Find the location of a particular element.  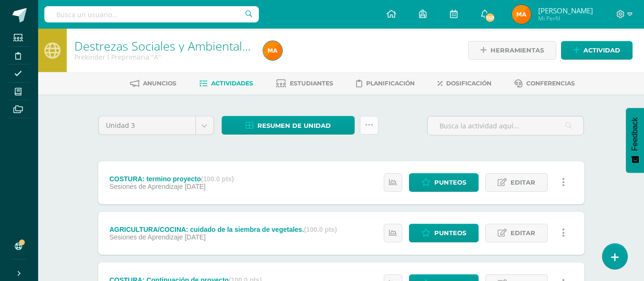

a: Actividad is located at coordinates (597, 50).